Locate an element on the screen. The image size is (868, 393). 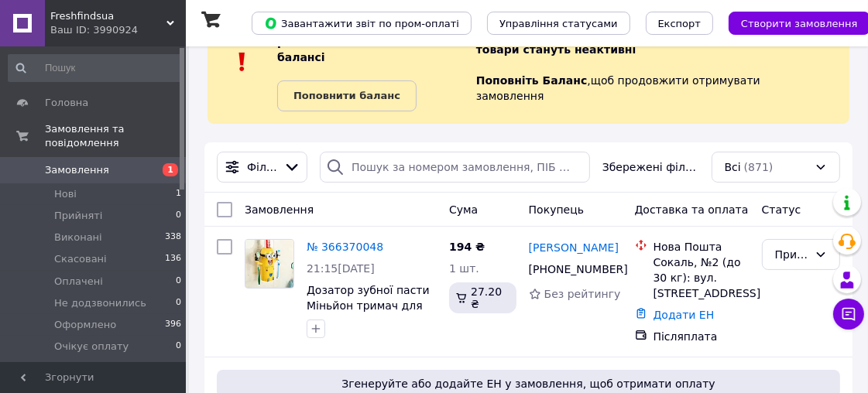
span: 1 шт. is located at coordinates (464, 269).